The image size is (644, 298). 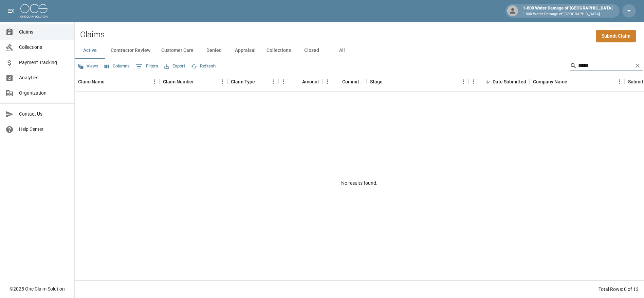 What do you see at coordinates (616, 36) in the screenshot?
I see `a: Submit Claim` at bounding box center [616, 36].